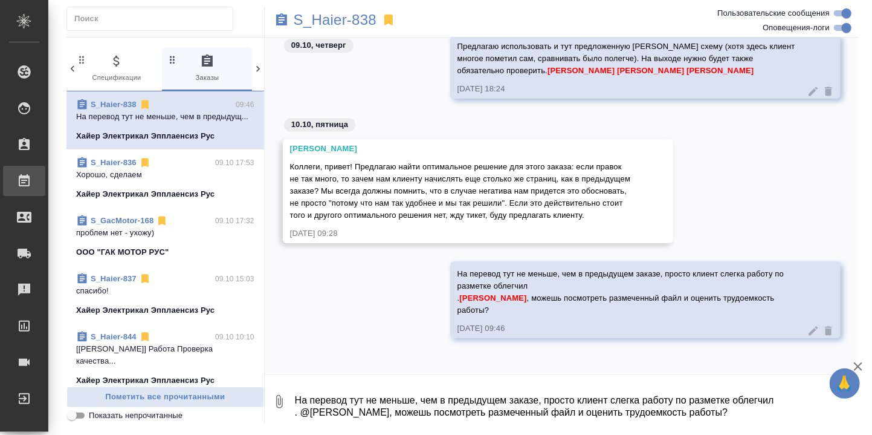 This screenshot has height=435, width=872. Describe the element at coordinates (235, 221) in the screenshot. I see `p: 09.10 17:32` at that location.